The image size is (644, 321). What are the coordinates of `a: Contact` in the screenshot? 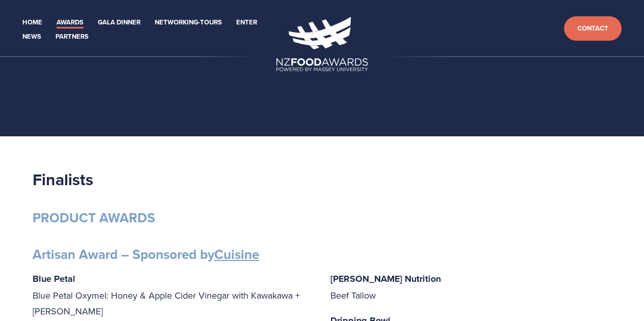 It's located at (592, 29).